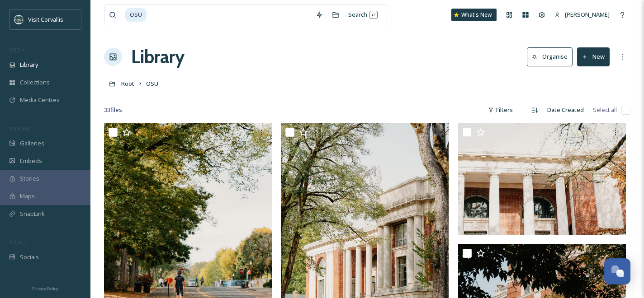 The height and width of the screenshot is (298, 644). What do you see at coordinates (17, 50) in the screenshot?
I see `span: MEDIA` at bounding box center [17, 50].